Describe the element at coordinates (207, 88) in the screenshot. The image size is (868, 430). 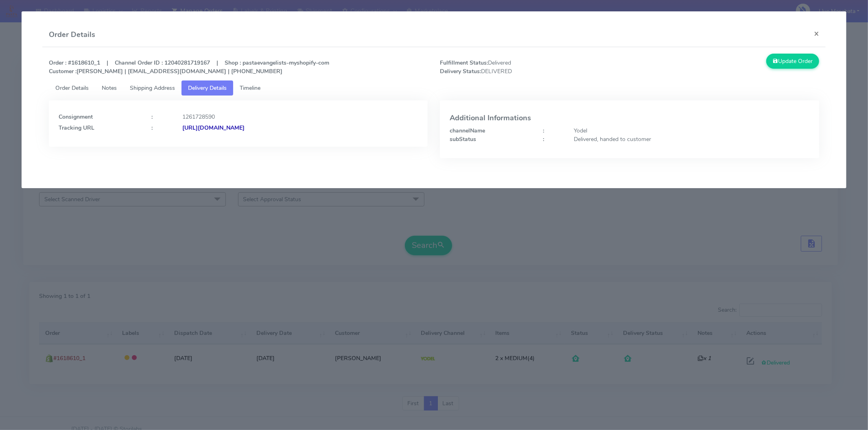
I see `span: Delivery Details` at that location.